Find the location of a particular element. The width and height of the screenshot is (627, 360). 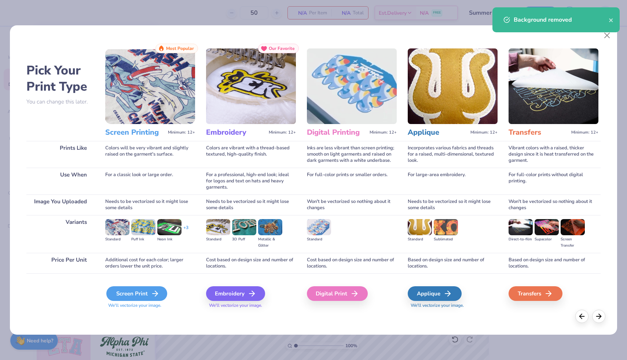

h3: Digital Printing is located at coordinates (337, 132).